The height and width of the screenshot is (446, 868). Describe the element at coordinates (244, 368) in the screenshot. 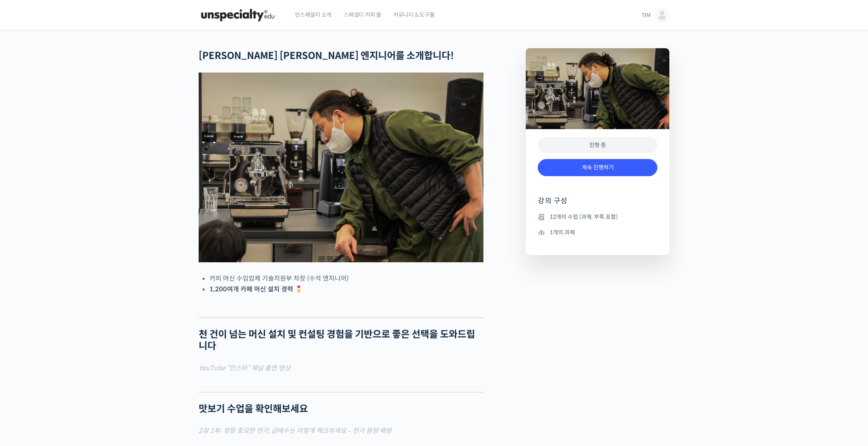

I see `span: YouTube “안스타” 채널 출연 영상` at that location.